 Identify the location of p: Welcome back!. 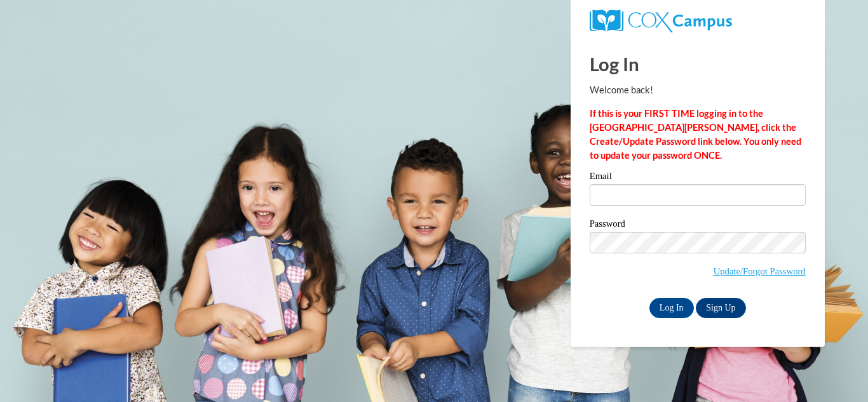
(697, 91).